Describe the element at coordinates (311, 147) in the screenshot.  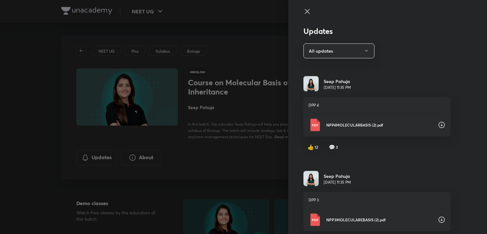
I see `span: like` at that location.